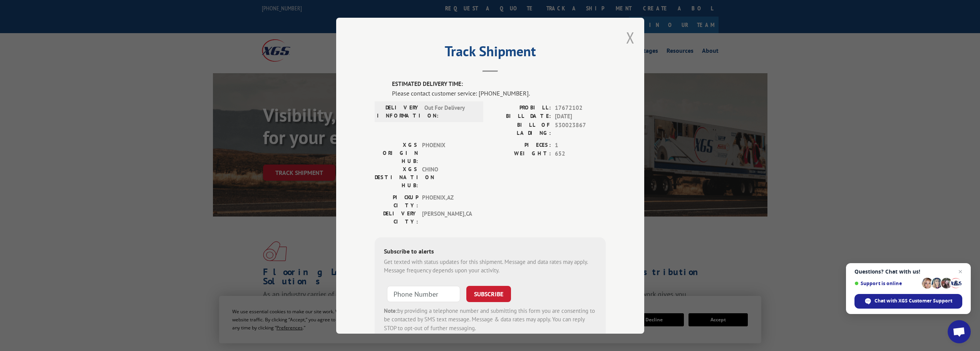  I want to click on span: Out For Delivery, so click(451, 111).